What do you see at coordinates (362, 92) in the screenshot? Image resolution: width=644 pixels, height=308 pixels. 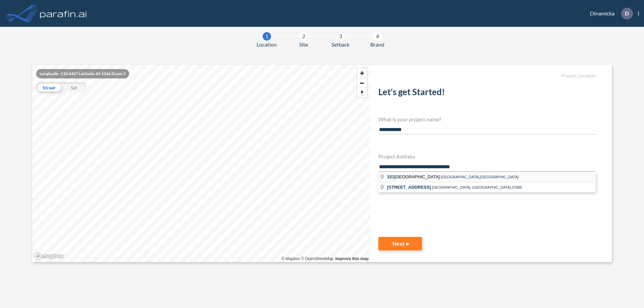 I see `button: Reset bearing to north` at bounding box center [362, 92].